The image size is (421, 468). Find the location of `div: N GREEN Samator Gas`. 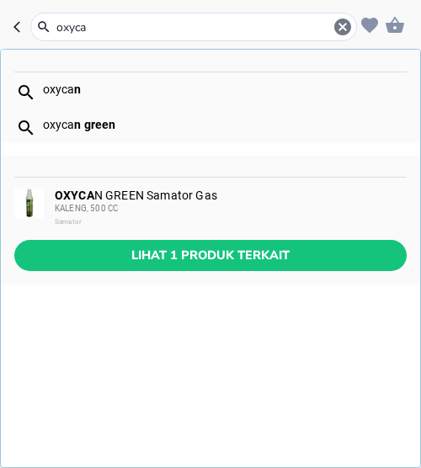

div: N GREEN Samator Gas is located at coordinates (230, 209).